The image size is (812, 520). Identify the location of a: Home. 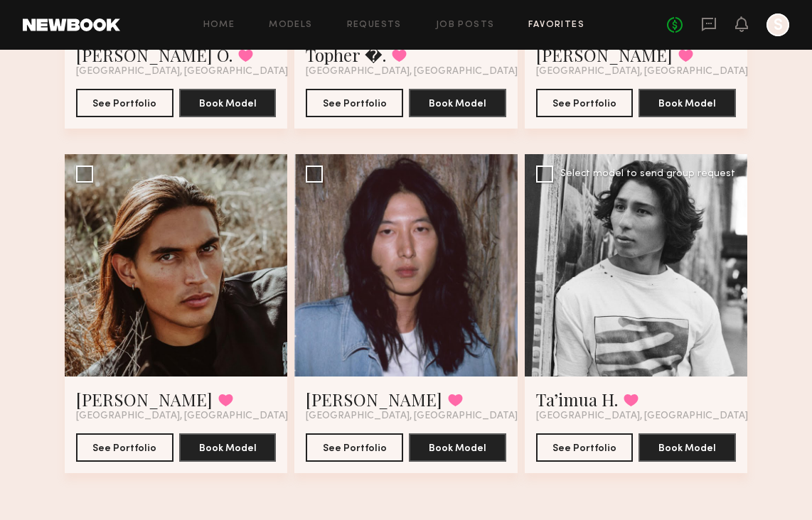
(219, 25).